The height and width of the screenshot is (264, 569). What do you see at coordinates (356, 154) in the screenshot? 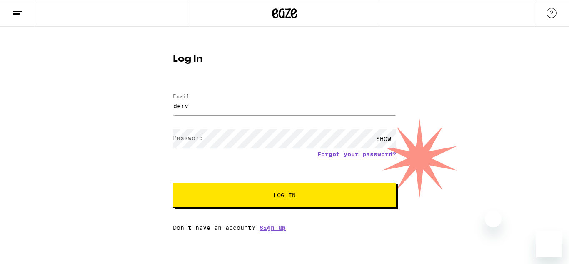
I see `a: Forgot your password?` at bounding box center [356, 154].